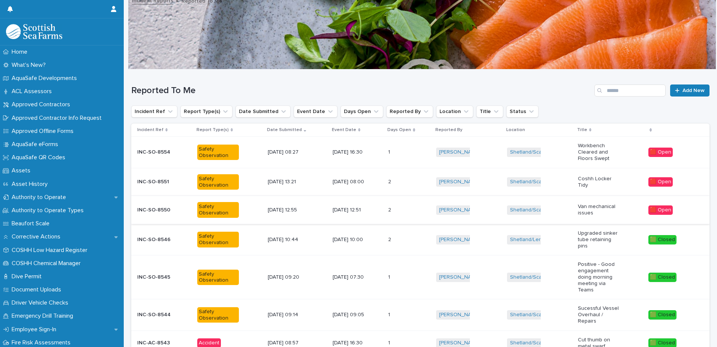  Describe the element at coordinates (49, 210) in the screenshot. I see `p: Authority to Operate Types` at that location.